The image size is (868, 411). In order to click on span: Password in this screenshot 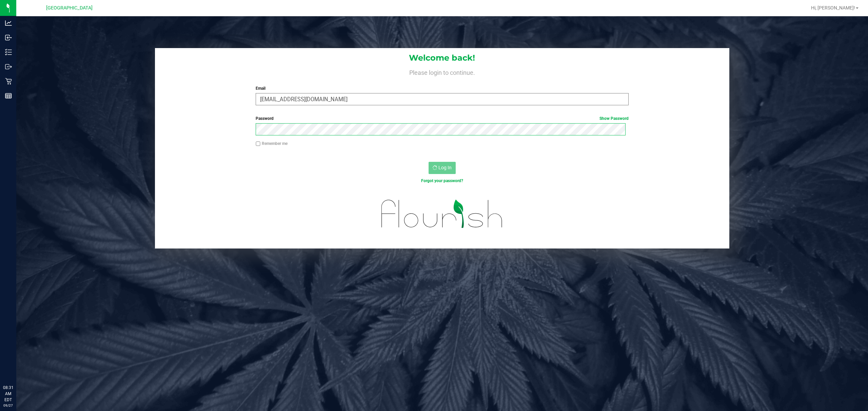, I will do `click(264, 119)`.